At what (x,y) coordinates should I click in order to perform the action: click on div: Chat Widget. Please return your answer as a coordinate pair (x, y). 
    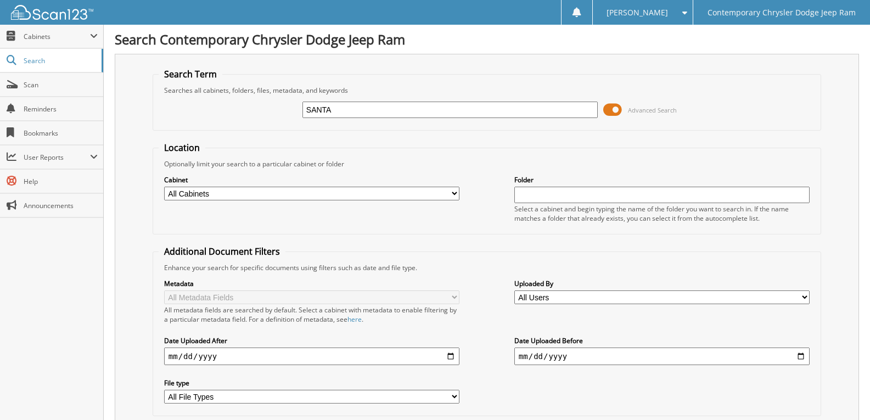
    Looking at the image, I should click on (843, 394).